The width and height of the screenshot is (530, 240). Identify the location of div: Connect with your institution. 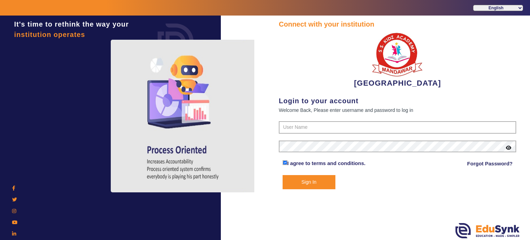
(398, 24).